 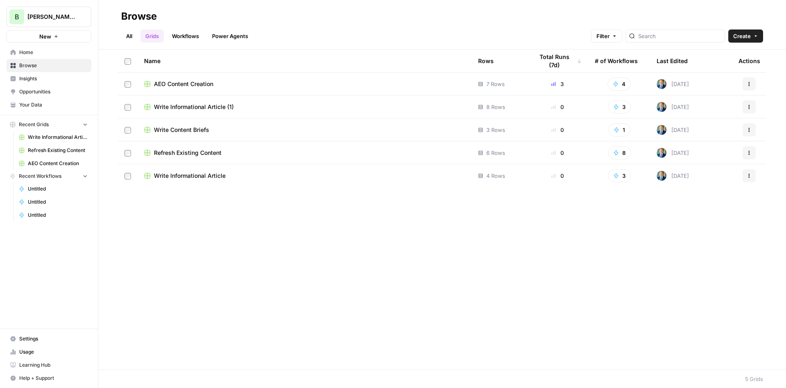 I want to click on div: Browse, so click(x=139, y=16).